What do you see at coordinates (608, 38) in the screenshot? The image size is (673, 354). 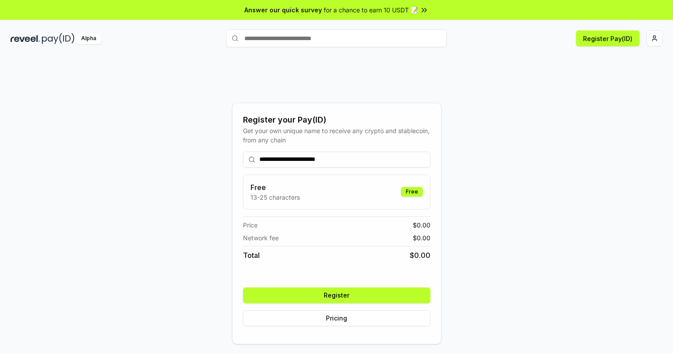 I see `button: Register Pay(ID)` at bounding box center [608, 38].